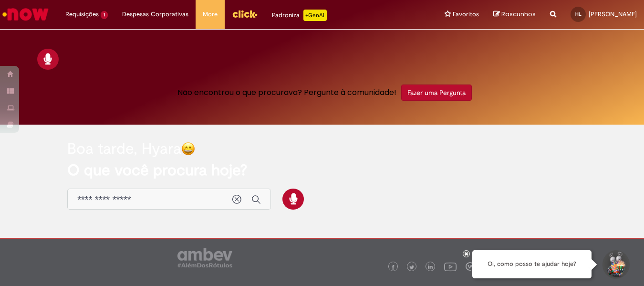 Image resolution: width=644 pixels, height=286 pixels. I want to click on img: logo_footer_facebook.png, so click(393, 268).